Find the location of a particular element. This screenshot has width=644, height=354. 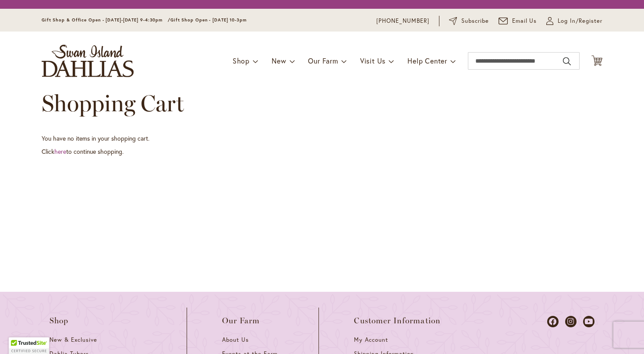

span: New & Exclusive is located at coordinates (73, 340).